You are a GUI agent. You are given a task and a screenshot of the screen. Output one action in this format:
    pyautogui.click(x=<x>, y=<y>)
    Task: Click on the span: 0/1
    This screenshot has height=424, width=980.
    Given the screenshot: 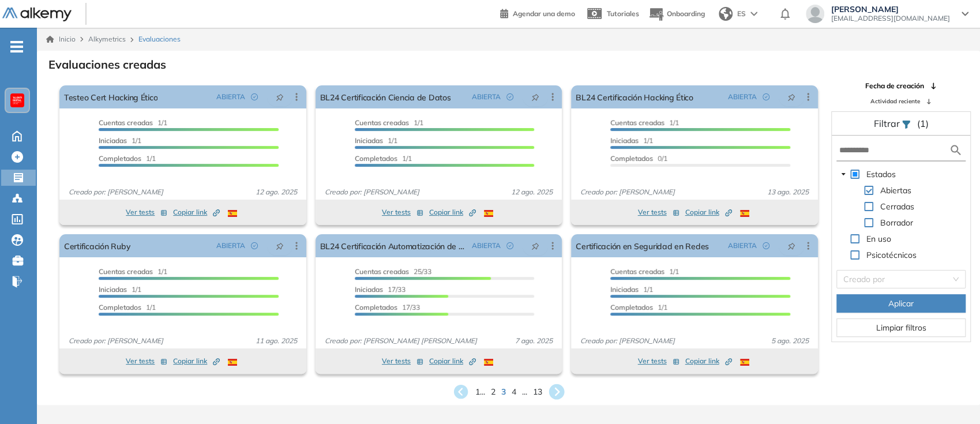 What is the action you would take?
    pyautogui.click(x=638, y=158)
    